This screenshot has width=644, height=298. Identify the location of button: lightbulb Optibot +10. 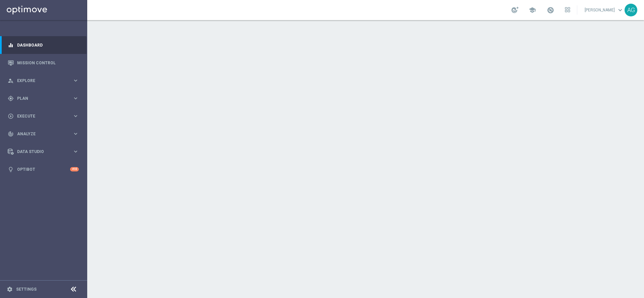
(43, 170).